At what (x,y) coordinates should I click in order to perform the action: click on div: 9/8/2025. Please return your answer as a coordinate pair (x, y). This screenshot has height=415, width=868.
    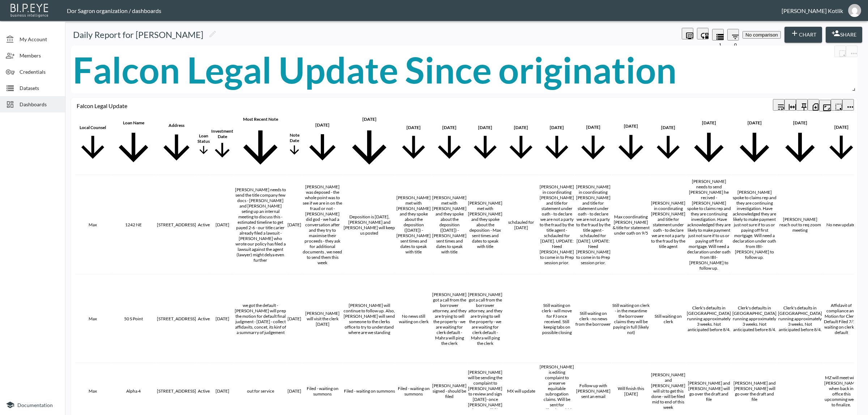
    Looking at the image, I should click on (322, 124).